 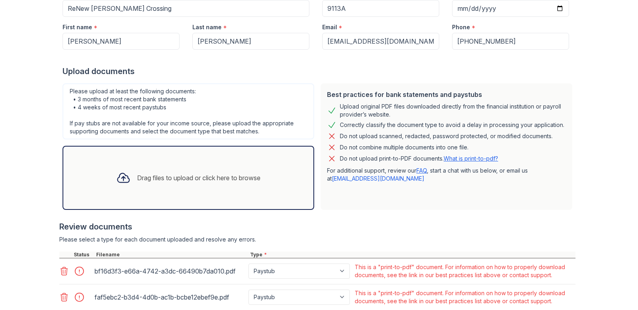 What do you see at coordinates (317, 227) in the screenshot?
I see `div: Review documents` at bounding box center [317, 227].